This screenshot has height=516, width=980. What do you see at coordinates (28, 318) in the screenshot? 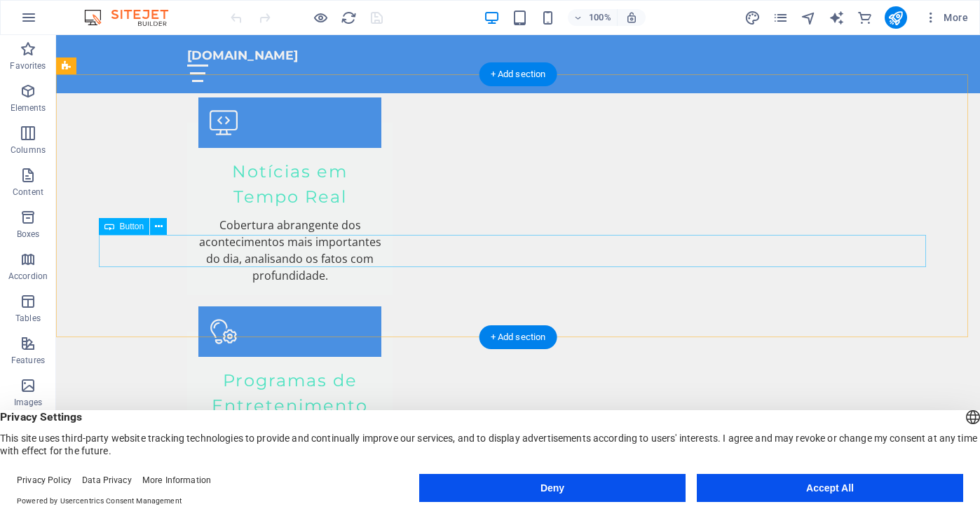
I see `p: Tables` at bounding box center [28, 318].